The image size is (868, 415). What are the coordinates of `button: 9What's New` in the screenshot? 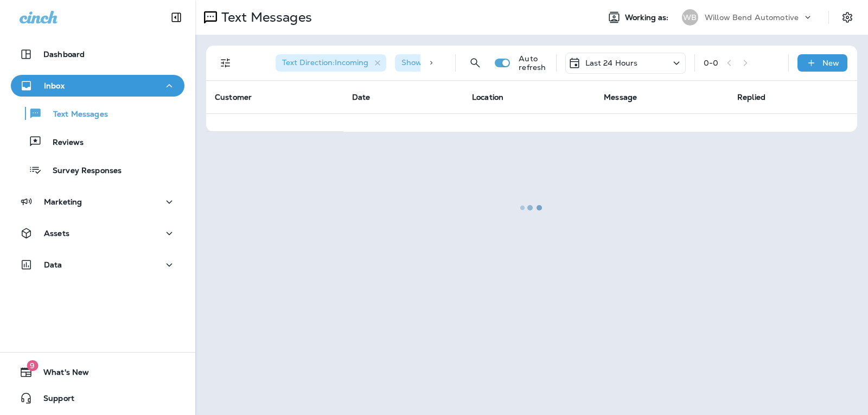 It's located at (98, 372).